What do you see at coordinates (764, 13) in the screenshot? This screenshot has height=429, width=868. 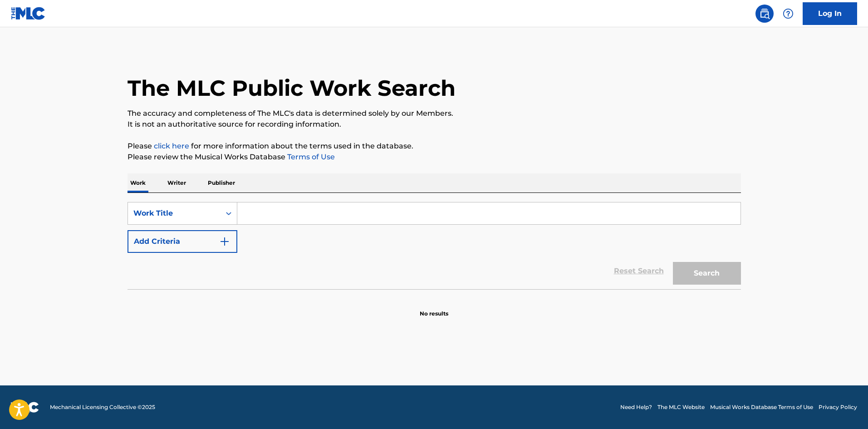 I see `img: search` at bounding box center [764, 13].